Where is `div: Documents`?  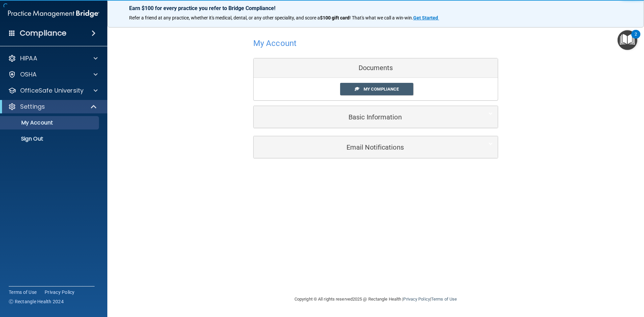
div: Documents is located at coordinates (376, 68).